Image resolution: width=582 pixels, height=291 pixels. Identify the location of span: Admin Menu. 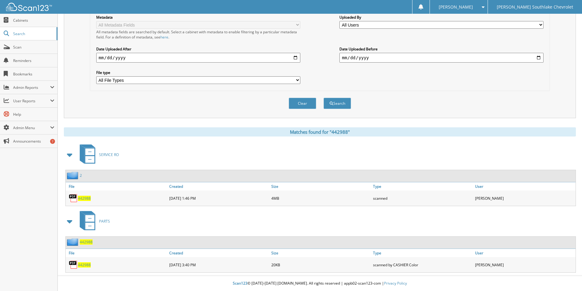
(31, 128).